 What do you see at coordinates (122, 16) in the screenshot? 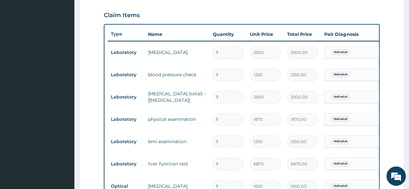
I see `h3: Claim Items` at bounding box center [122, 16].